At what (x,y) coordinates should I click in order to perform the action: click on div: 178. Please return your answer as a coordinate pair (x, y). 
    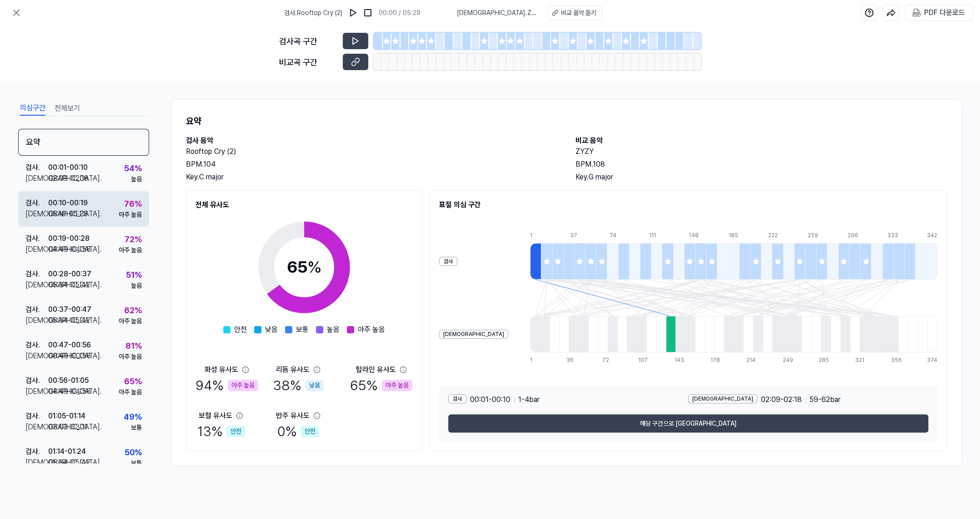
    Looking at the image, I should click on (715, 360).